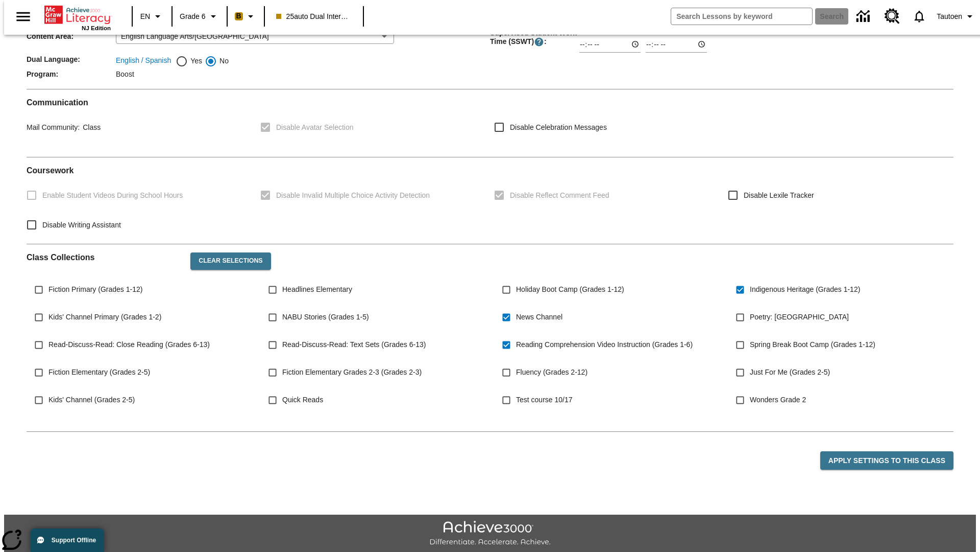 The image size is (980, 552). Describe the element at coordinates (96, 28) in the screenshot. I see `span: NJ Edition` at that location.